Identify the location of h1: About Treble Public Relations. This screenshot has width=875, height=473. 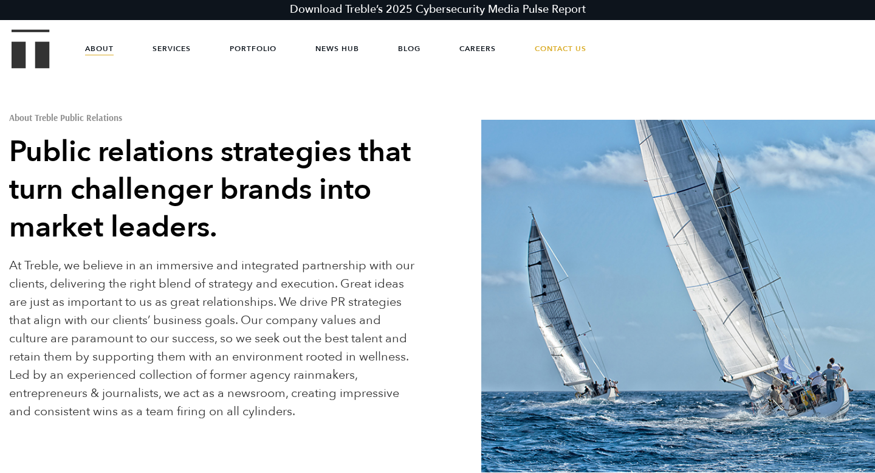
(213, 117).